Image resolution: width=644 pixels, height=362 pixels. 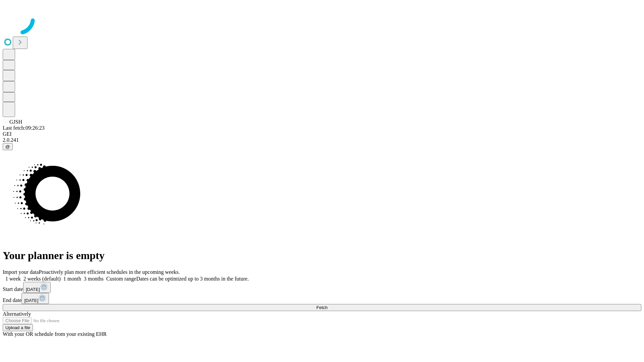 What do you see at coordinates (192, 278) in the screenshot?
I see `span: Dates can be optimized up to 3 months in the future.` at bounding box center [192, 278].